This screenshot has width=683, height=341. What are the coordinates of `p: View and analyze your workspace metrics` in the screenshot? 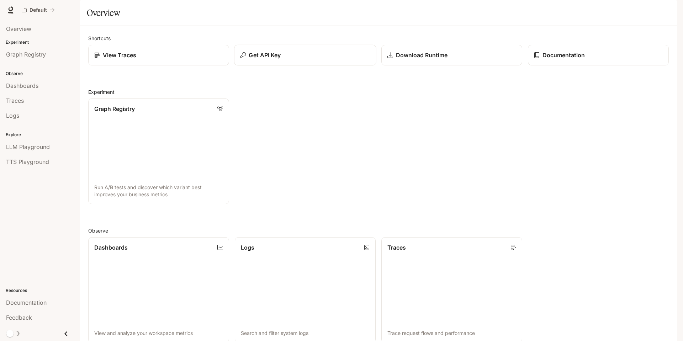 It's located at (159, 333).